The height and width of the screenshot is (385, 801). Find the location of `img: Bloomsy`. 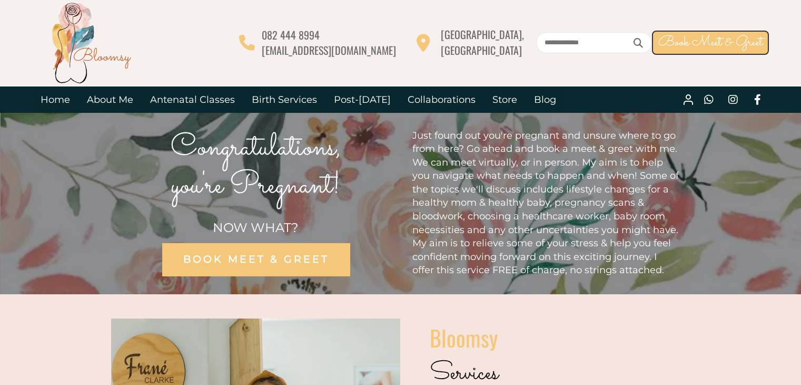

img: Bloomsy is located at coordinates (91, 43).